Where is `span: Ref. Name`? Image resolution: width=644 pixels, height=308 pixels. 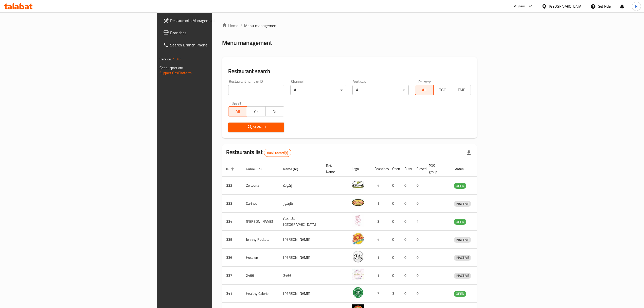
span: Ref. Name is located at coordinates (334, 168).